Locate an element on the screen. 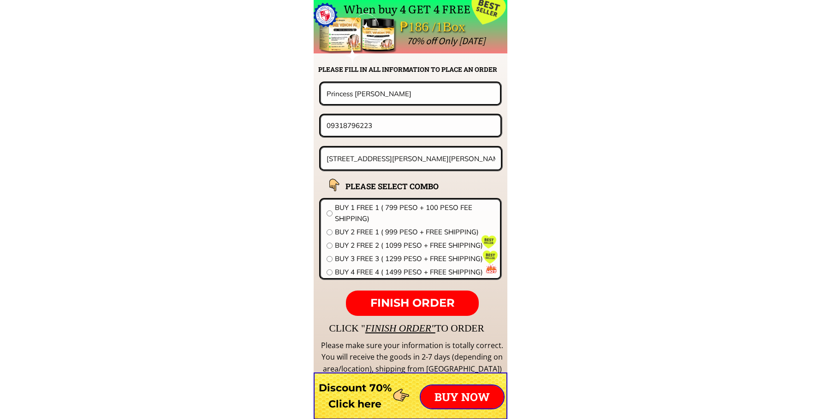 This screenshot has width=821, height=419. input: Your name is located at coordinates (410, 94).